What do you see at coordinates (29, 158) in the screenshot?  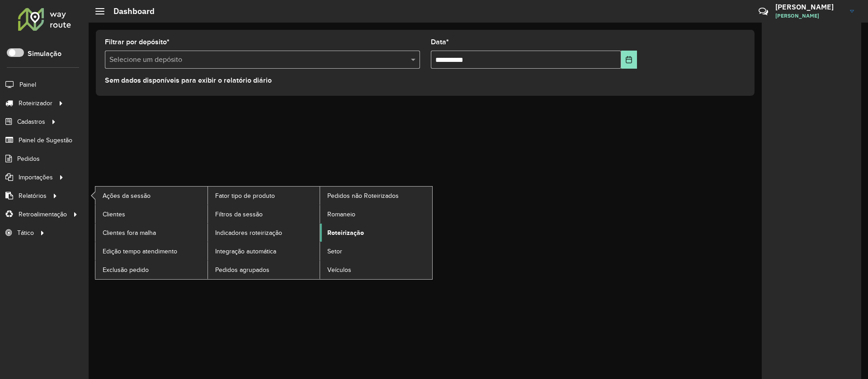 I see `span: Pedidos` at bounding box center [29, 158].